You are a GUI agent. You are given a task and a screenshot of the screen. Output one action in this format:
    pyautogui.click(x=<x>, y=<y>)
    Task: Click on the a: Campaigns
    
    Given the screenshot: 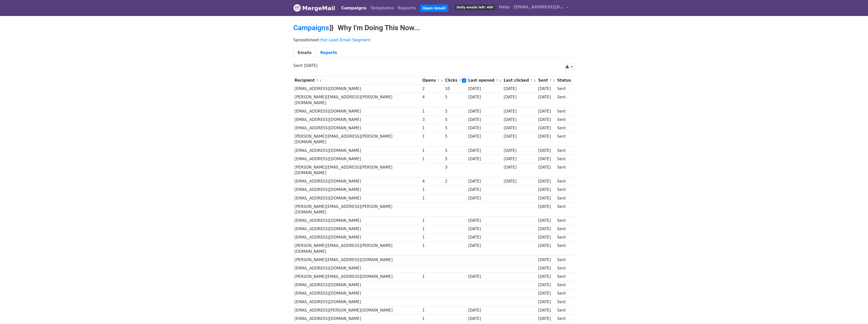 What is the action you would take?
    pyautogui.click(x=311, y=27)
    